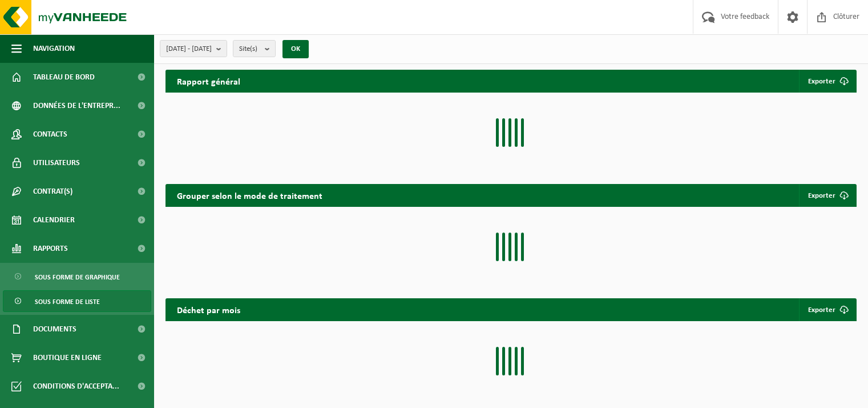  Describe the element at coordinates (67, 358) in the screenshot. I see `span: Boutique en ligne` at that location.